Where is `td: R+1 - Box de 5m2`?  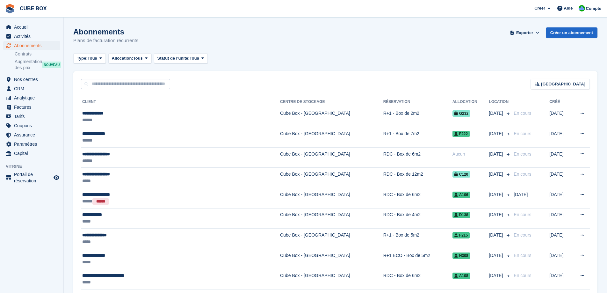 td: R+1 - Box de 5m2 is located at coordinates (418, 239).